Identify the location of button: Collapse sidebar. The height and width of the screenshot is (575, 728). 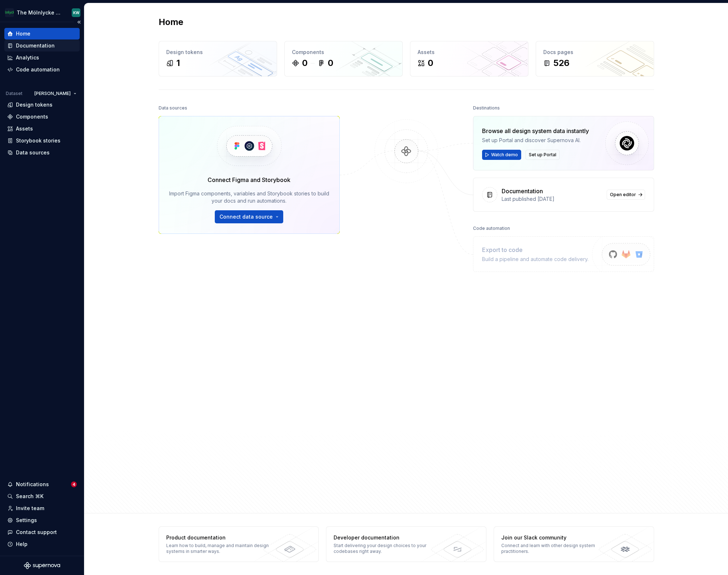
(79, 22).